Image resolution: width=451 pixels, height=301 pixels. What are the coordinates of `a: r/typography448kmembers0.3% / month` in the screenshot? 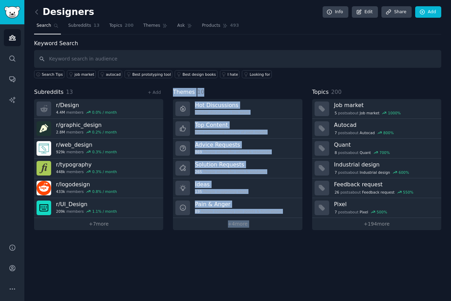 It's located at (98, 168).